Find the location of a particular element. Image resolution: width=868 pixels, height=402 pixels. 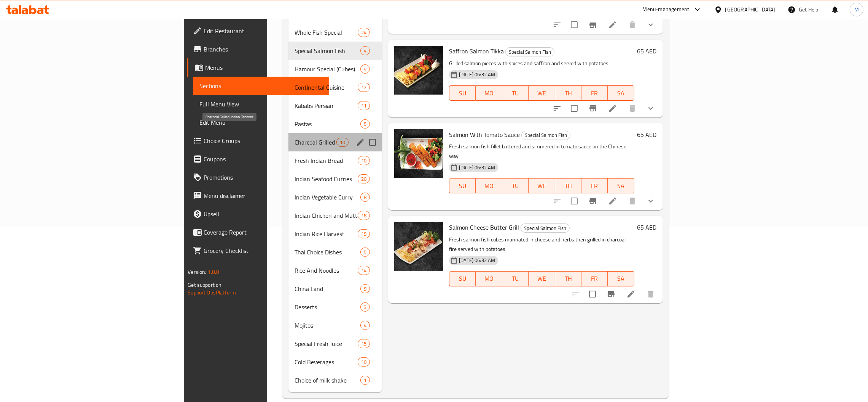

span: Thai Choice Dishes is located at coordinates (327, 252).